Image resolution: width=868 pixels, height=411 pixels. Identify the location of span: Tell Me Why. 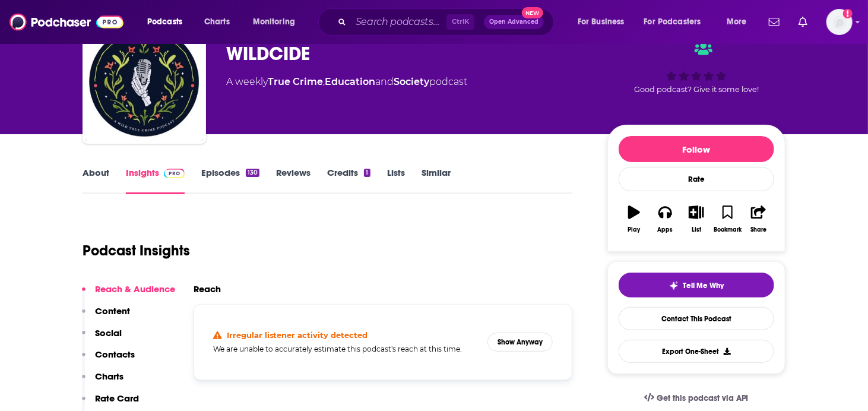
(704, 286).